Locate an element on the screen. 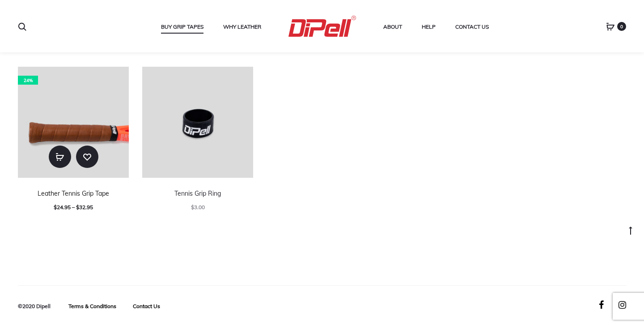  div: ©2020 Dipell is located at coordinates (34, 306).